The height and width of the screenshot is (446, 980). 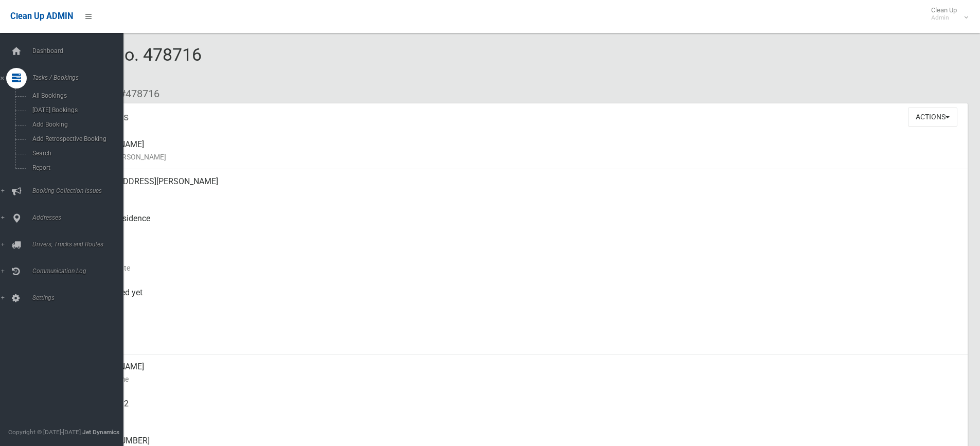 What do you see at coordinates (521, 379) in the screenshot?
I see `small: Contact Name` at bounding box center [521, 379].